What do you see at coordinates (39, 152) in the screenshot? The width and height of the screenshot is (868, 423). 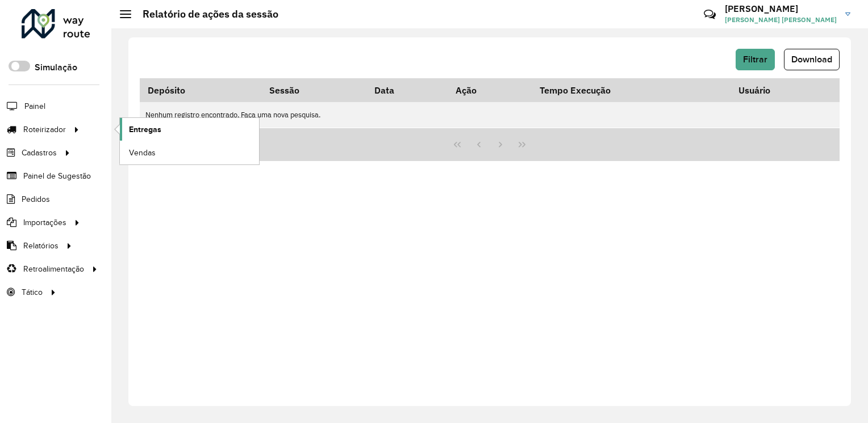 I see `span: Cadastros` at bounding box center [39, 152].